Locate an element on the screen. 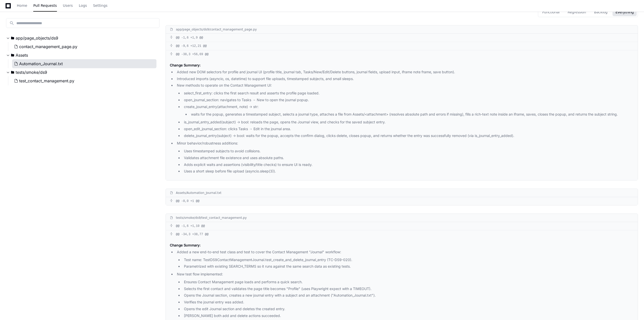 The image size is (644, 320). li: Opens the Journal section, creates a new journal entry with a subject and an attachment ("Automat... is located at coordinates (408, 296).